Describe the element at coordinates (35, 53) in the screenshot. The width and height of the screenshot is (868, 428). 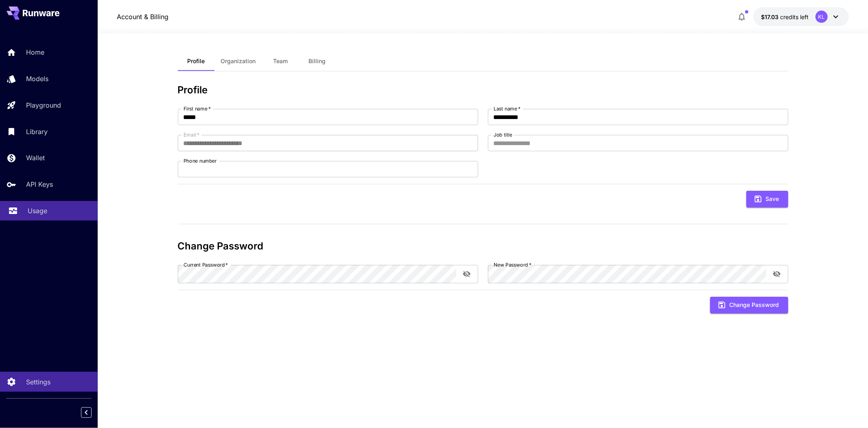
I see `p: Home` at that location.